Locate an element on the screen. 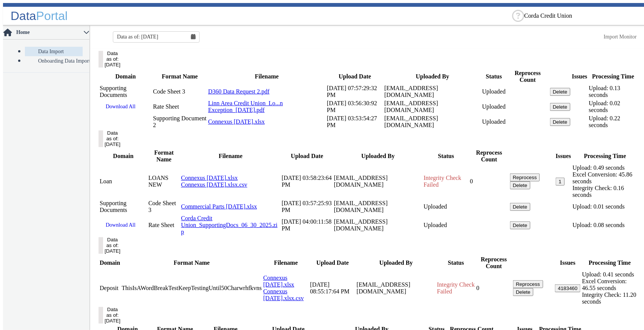 Image resolution: width=644 pixels, height=330 pixels. div: Excel Conversion: 45.86 seconds is located at coordinates (605, 178).